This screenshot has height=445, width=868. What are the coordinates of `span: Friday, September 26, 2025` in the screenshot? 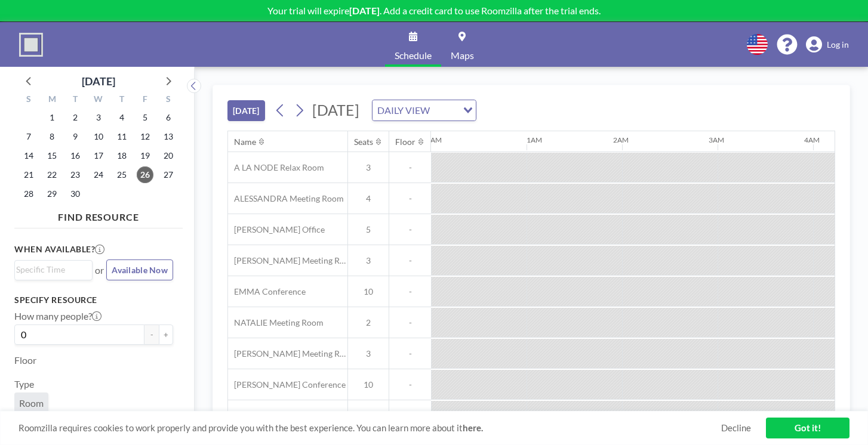 It's located at (145, 175).